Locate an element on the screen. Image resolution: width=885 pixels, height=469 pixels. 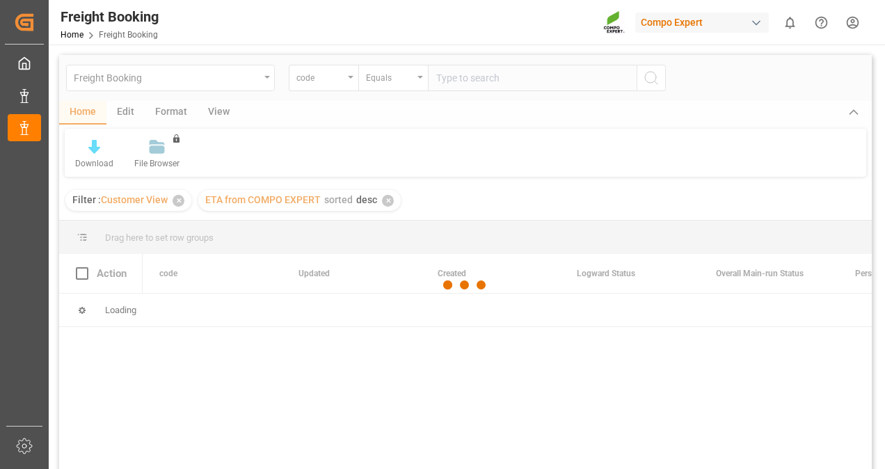
img: Screenshot%202023-09-29%20at%2010.02.21.png_1712312052.png is located at coordinates (614, 22).